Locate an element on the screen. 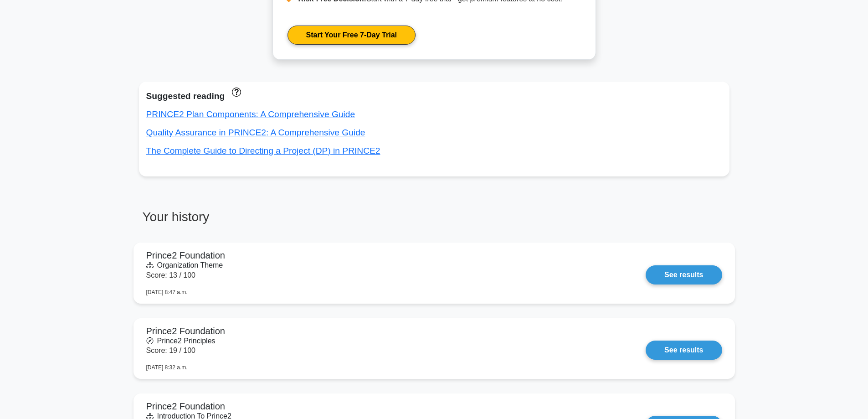  a: PRINCE2 Plan Components: A Comprehensive Guide is located at coordinates (251, 114).